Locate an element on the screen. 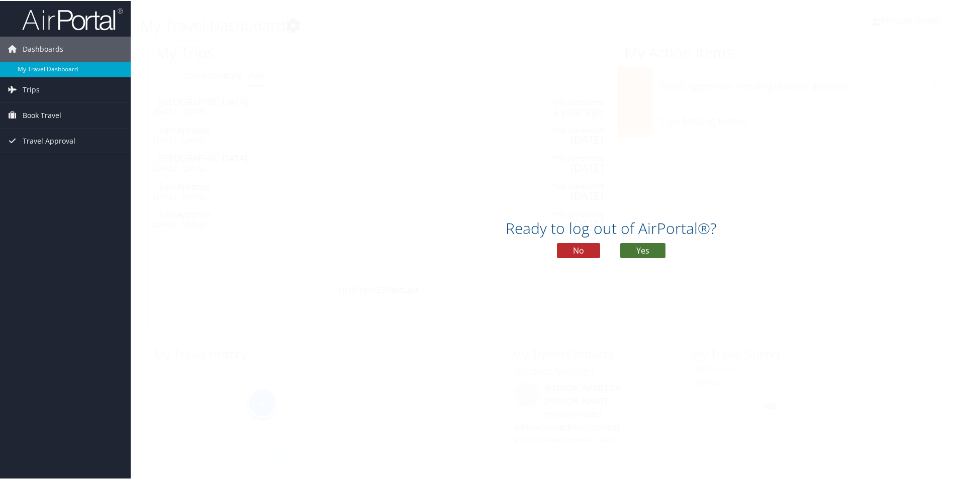 The height and width of the screenshot is (479, 957). img: airportal-logo.png is located at coordinates (72, 18).